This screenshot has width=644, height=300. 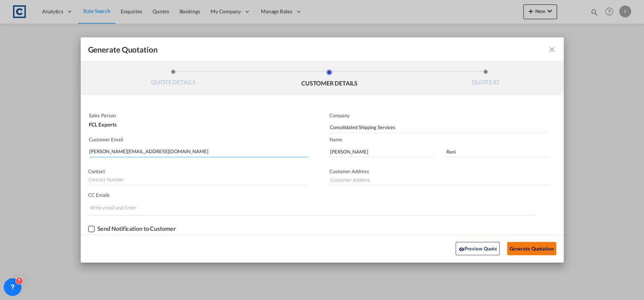 I want to click on li: CUSTOMER DETAILS, so click(x=330, y=79).